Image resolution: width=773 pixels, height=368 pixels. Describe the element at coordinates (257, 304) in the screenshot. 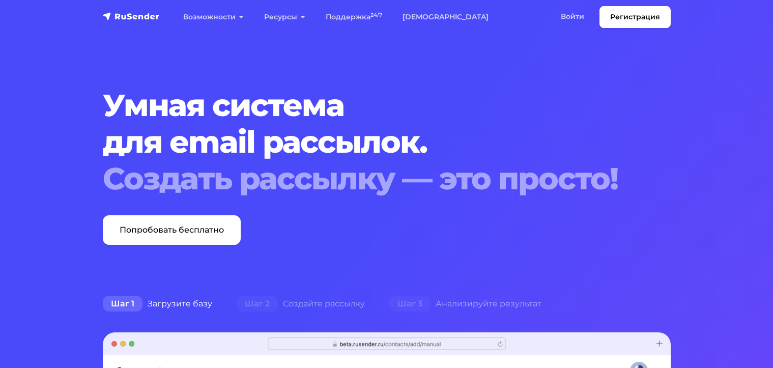

I see `span: Шаг 2` at that location.